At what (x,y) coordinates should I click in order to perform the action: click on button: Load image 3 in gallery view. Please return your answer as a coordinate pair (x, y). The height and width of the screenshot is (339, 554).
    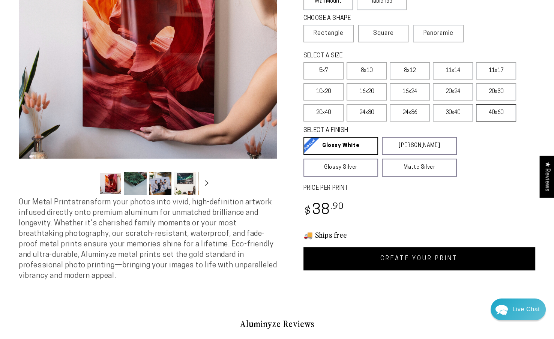
    Looking at the image, I should click on (160, 183).